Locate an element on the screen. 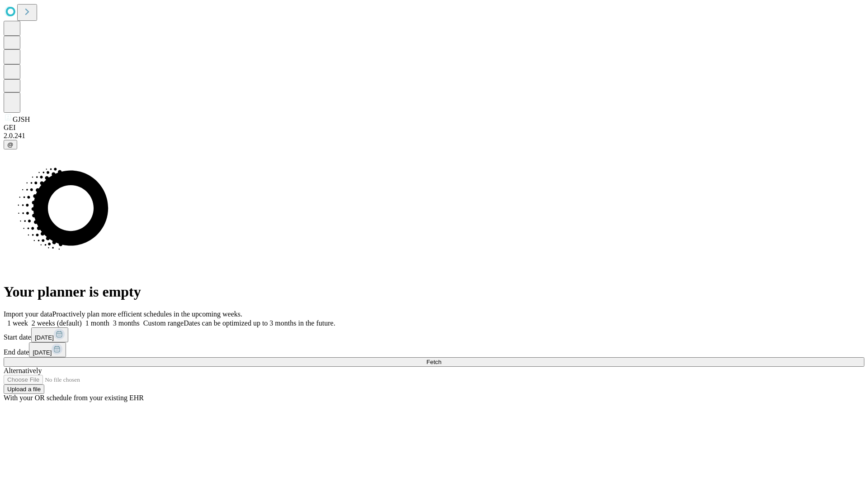 This screenshot has height=489, width=868. div: GEI is located at coordinates (434, 127).